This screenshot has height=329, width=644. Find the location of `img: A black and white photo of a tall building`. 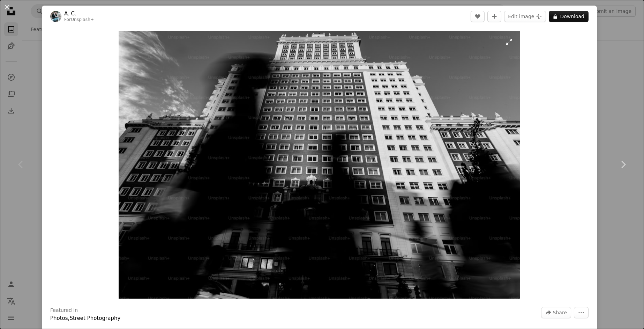

img: A black and white photo of a tall building is located at coordinates (319, 164).